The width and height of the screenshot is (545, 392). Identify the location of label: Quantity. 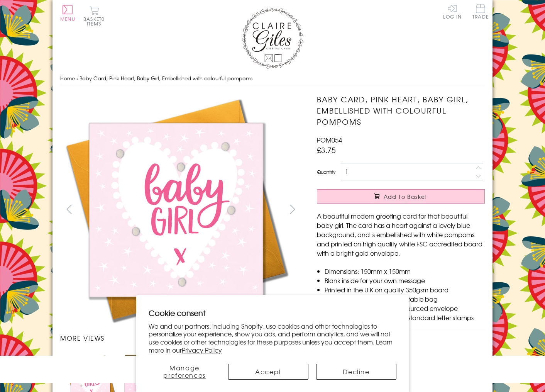
(326, 172).